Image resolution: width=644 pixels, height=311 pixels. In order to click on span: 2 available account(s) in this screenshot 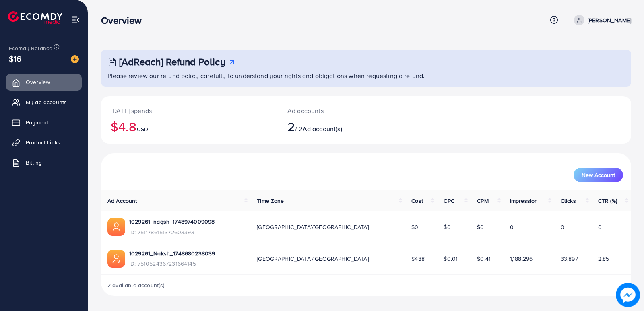, I will do `click(136, 285)`.